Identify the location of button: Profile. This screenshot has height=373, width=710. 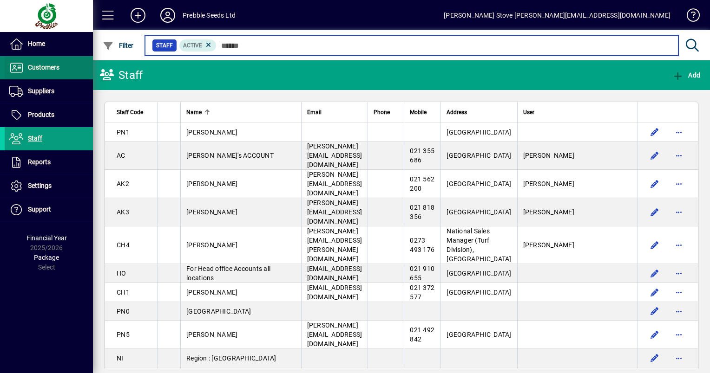
(168, 15).